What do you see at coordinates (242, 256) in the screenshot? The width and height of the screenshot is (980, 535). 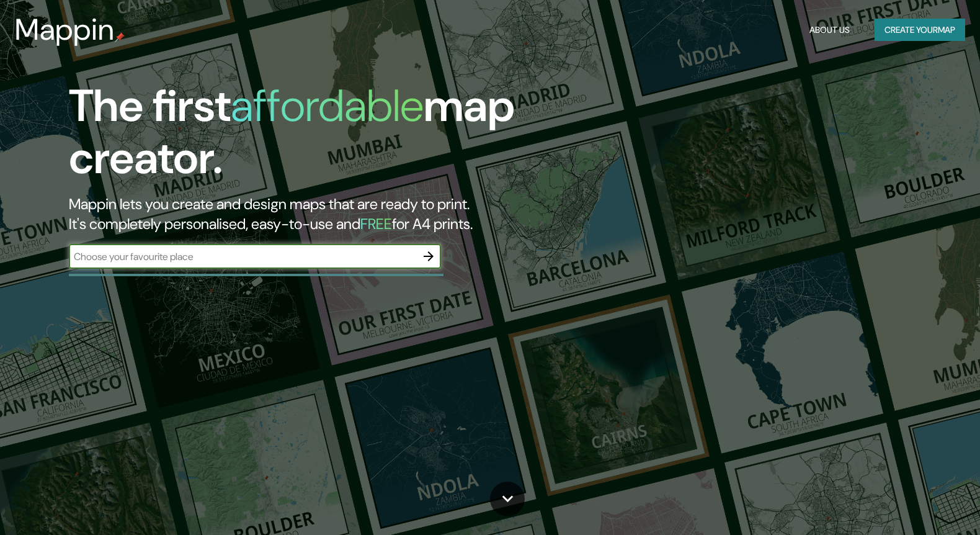 I see `input: Choose your favourite place` at bounding box center [242, 256].